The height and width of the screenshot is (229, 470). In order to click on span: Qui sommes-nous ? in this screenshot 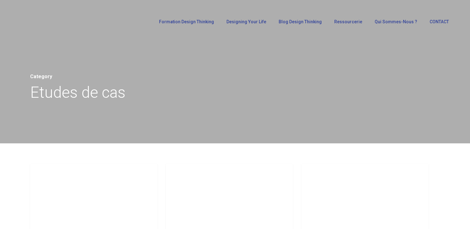, I will do `click(396, 22)`.